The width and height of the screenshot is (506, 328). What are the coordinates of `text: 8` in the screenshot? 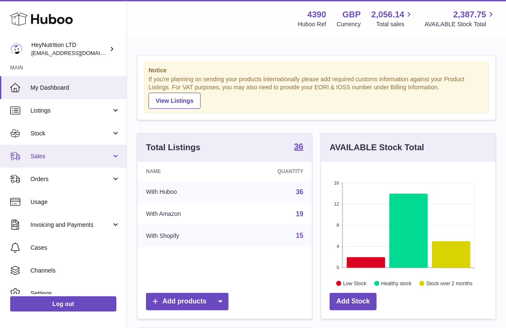 It's located at (338, 225).